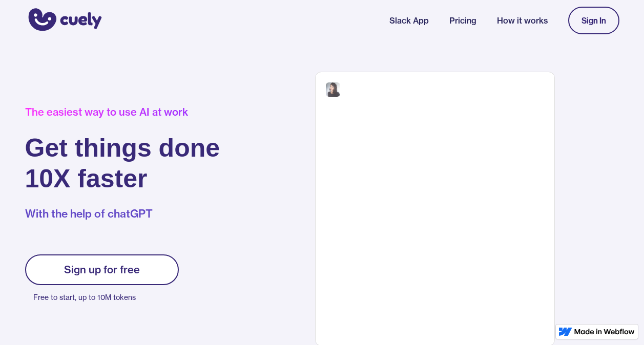  I want to click on img: Made in Webflow, so click(605, 331).